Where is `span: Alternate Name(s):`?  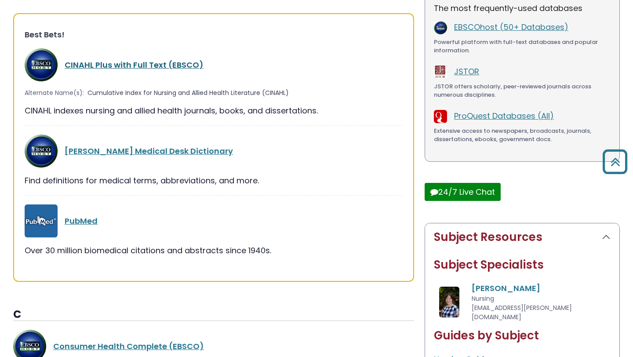 span: Alternate Name(s): is located at coordinates (54, 93).